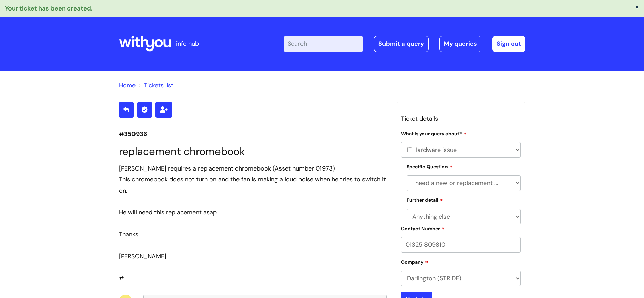 Image resolution: width=644 pixels, height=298 pixels. Describe the element at coordinates (155, 85) in the screenshot. I see `li: Tickets list` at that location.